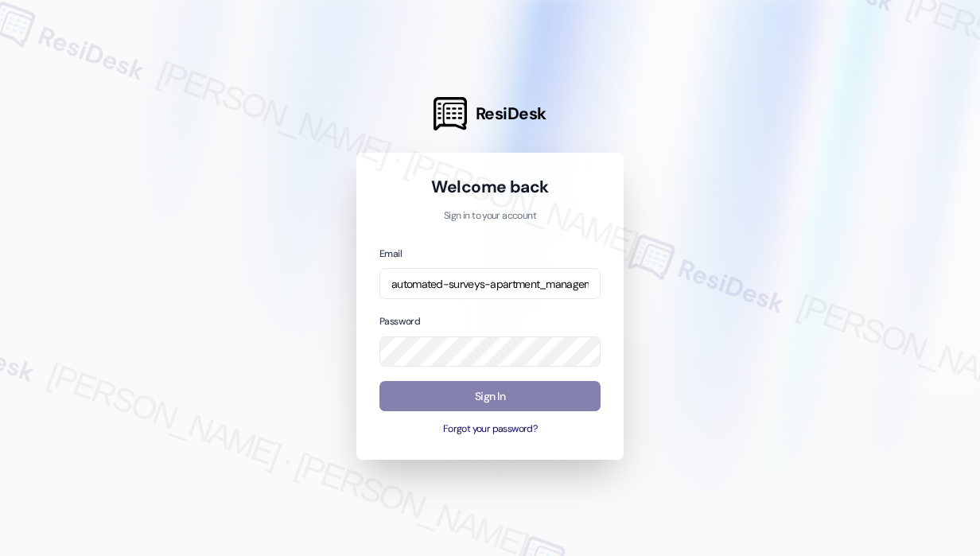  Describe the element at coordinates (490, 187) in the screenshot. I see `h1: Welcome back` at that location.